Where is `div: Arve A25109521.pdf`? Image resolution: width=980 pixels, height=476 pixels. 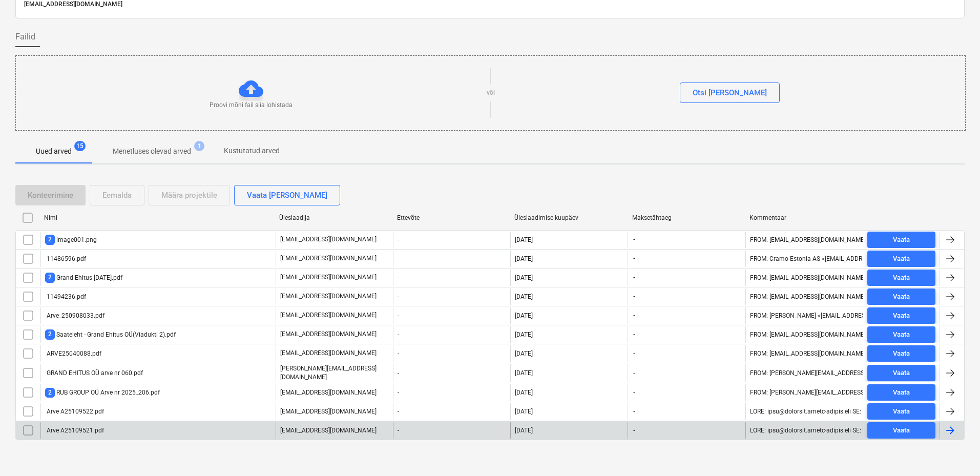
div: Arve A25109521.pdf is located at coordinates (74, 431).